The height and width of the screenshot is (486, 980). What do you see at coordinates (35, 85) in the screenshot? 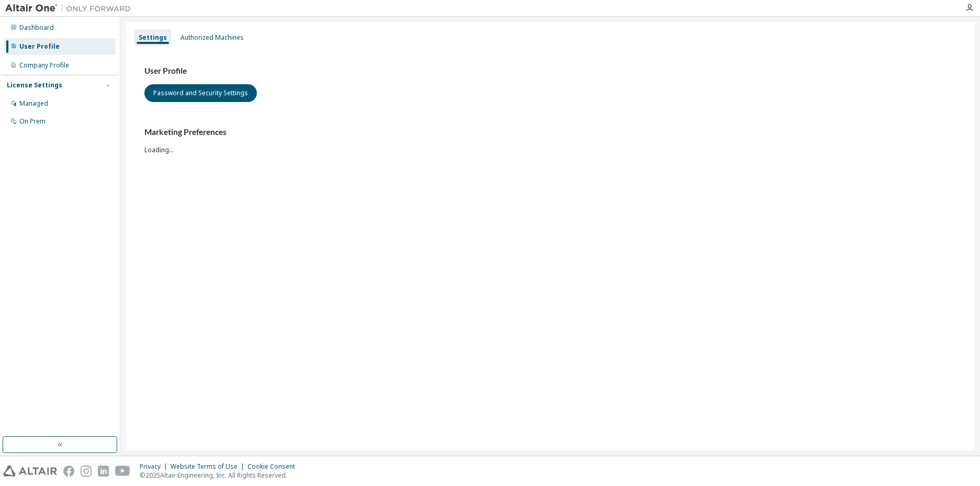
I see `div: License Settings` at bounding box center [35, 85].